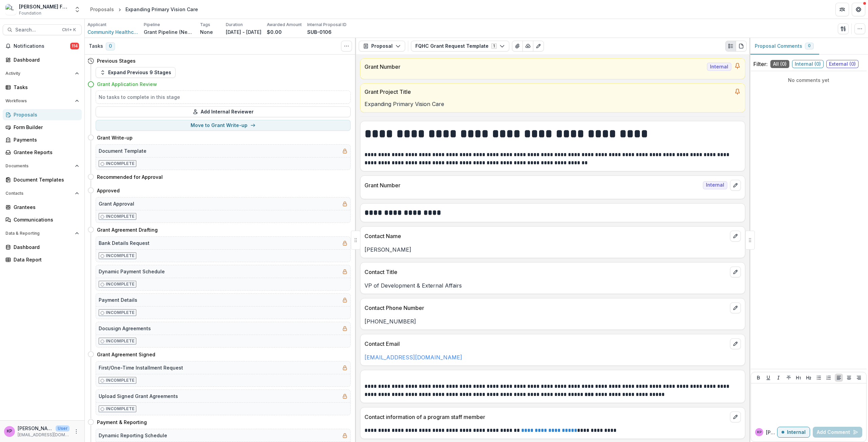 The image size is (868, 442). I want to click on div: Data Report, so click(45, 260).